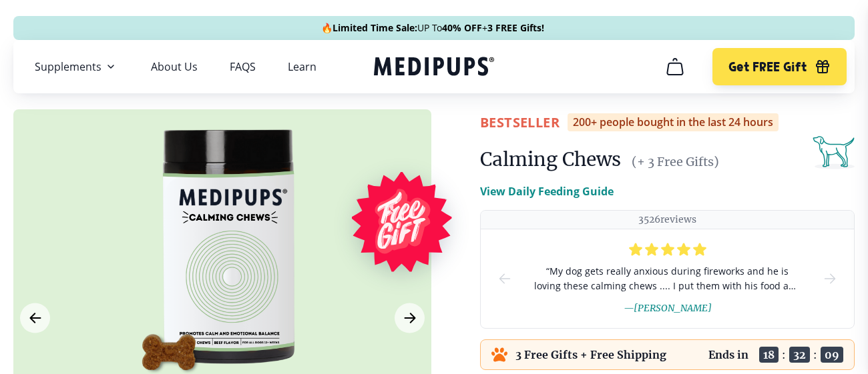  I want to click on p: 3526 reviews, so click(667, 219).